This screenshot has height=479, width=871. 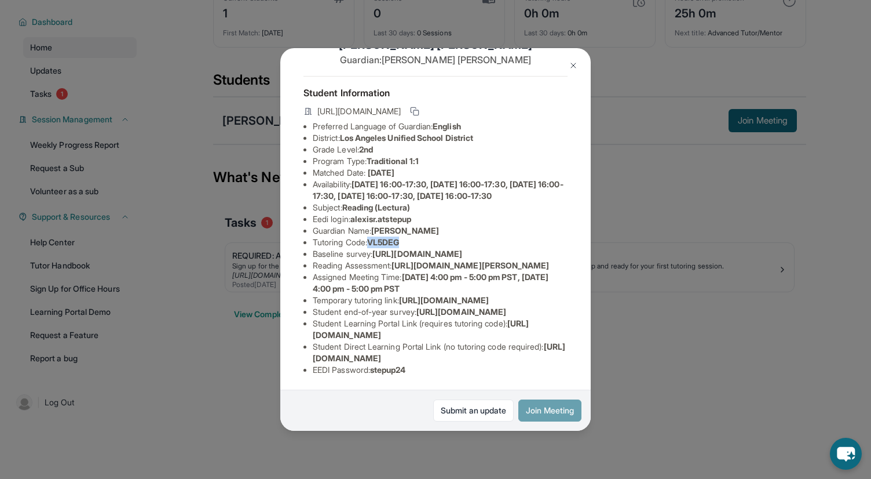 What do you see at coordinates (440, 329) in the screenshot?
I see `li: Student Learning Portal Link (requires tutoring code) :` at bounding box center [440, 329].